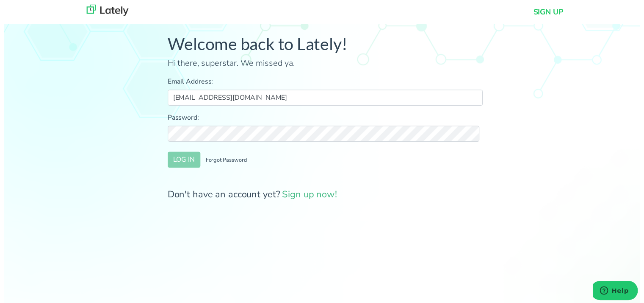  Describe the element at coordinates (252, 197) in the screenshot. I see `span: Don't have an account yet?` at that location.